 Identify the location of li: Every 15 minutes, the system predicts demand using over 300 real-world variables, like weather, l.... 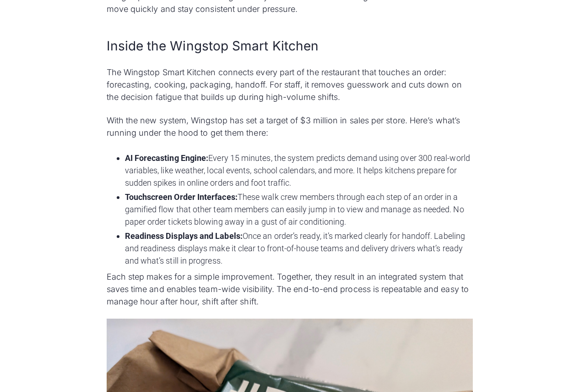
(299, 170).